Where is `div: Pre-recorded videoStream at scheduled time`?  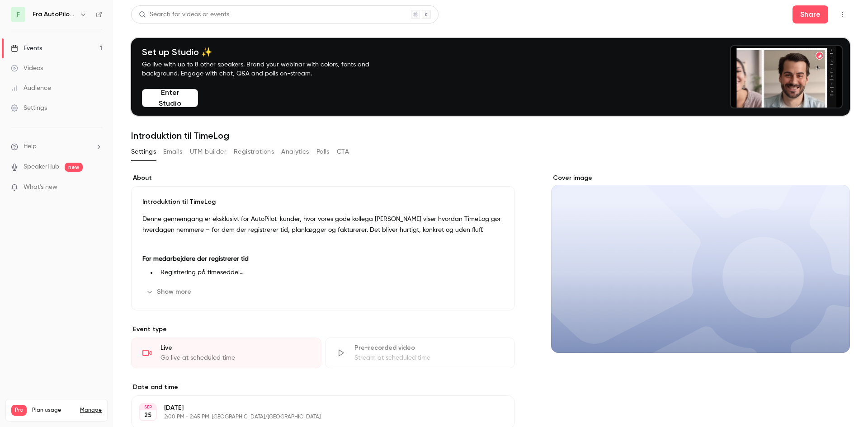 div: Pre-recorded videoStream at scheduled time is located at coordinates (420, 353).